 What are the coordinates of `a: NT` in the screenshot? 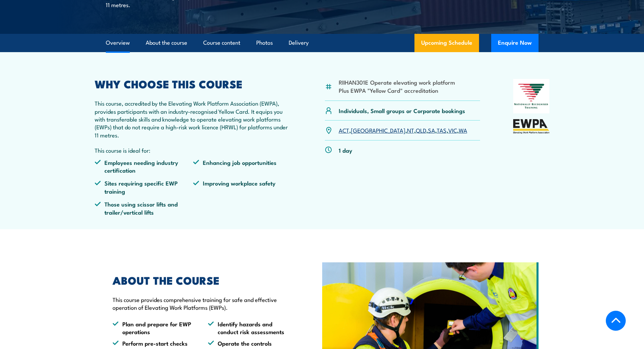 It's located at (410, 130).